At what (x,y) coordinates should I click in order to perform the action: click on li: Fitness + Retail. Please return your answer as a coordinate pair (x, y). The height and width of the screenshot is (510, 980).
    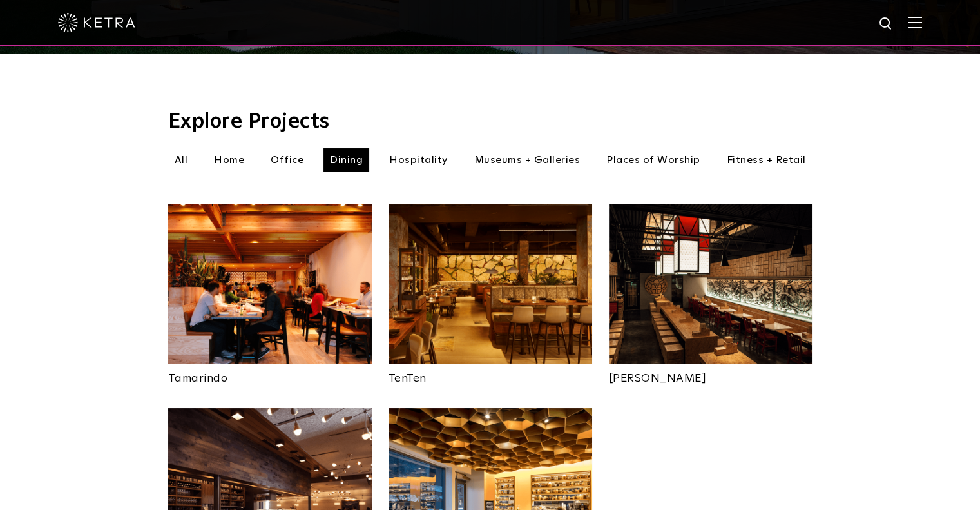
    Looking at the image, I should click on (766, 160).